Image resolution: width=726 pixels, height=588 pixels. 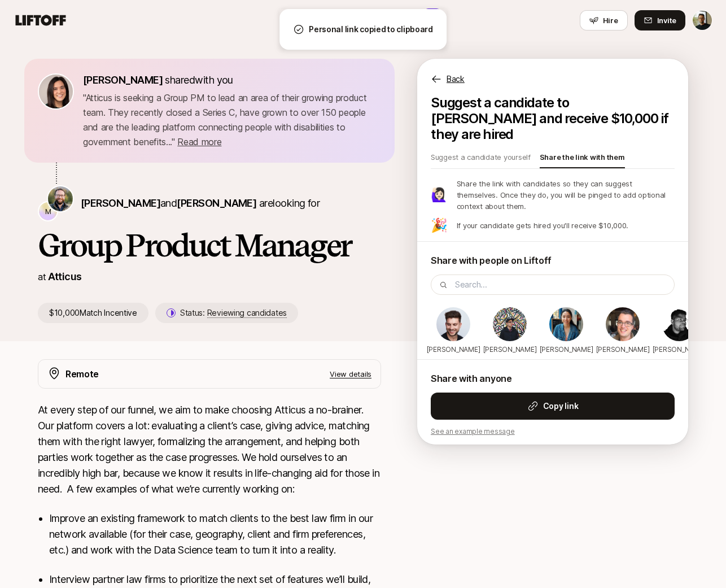 I want to click on p: View details, so click(x=351, y=374).